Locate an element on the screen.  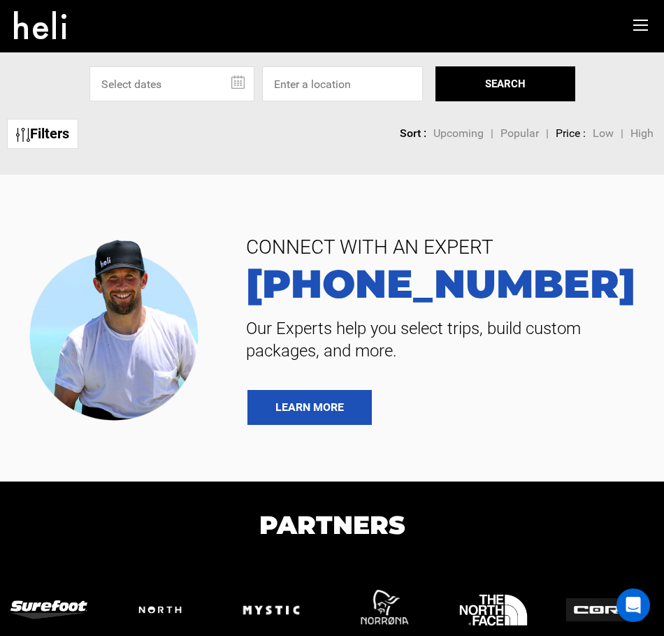
span: Popular is located at coordinates (519, 133).